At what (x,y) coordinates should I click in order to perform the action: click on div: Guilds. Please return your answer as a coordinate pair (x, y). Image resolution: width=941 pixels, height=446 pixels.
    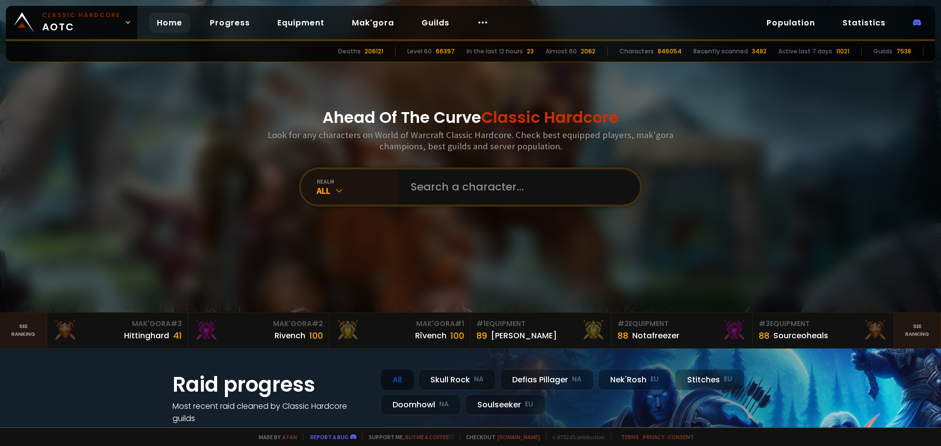
    Looking at the image, I should click on (883, 51).